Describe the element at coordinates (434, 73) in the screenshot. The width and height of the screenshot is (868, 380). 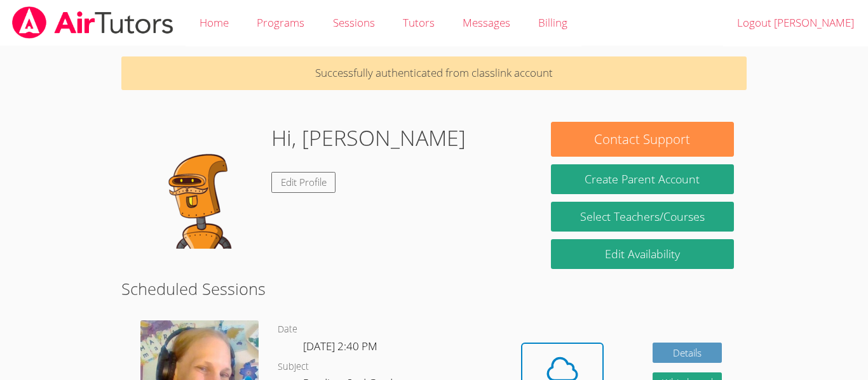
I see `p: Successfully authenticated from classlink account` at that location.